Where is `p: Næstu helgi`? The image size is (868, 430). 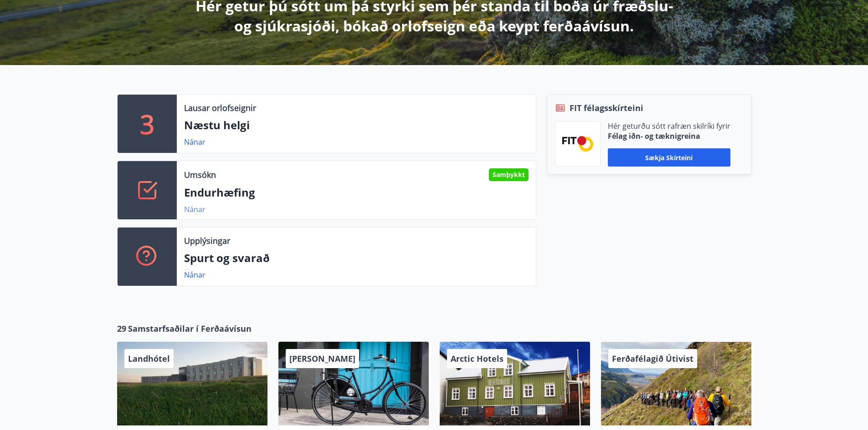
p: Næstu helgi is located at coordinates (356, 126).